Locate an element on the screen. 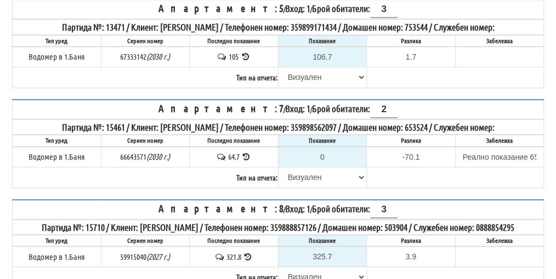 The image size is (556, 279). span: Апартамент: 7 is located at coordinates (221, 108).